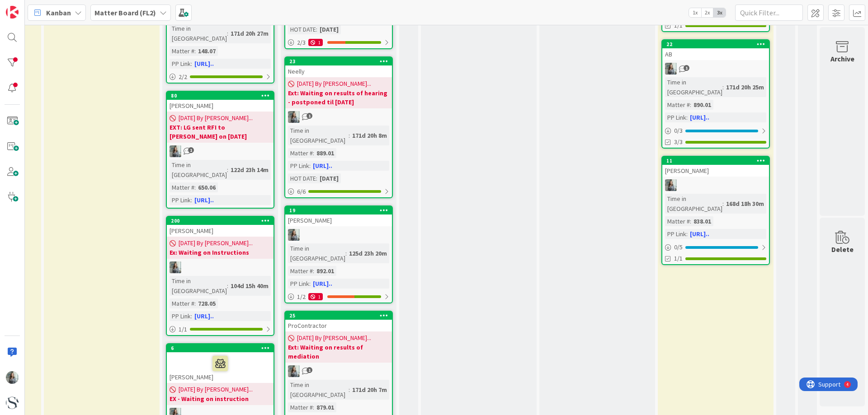  What do you see at coordinates (702, 222) in the screenshot?
I see `div: 838.01` at bounding box center [702, 222].